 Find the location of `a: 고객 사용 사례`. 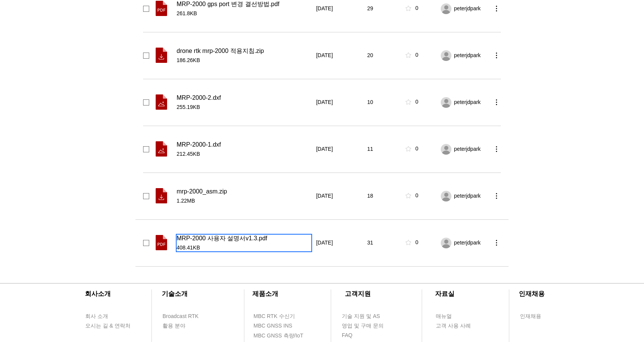

a: 고객 사용 사례 is located at coordinates (457, 326).